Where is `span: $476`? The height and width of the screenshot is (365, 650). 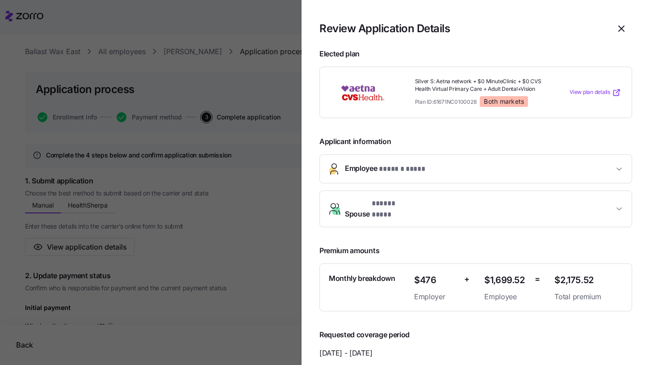
span: $476 is located at coordinates (436, 280).